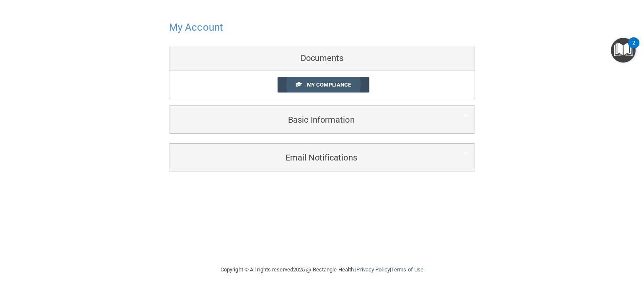 The width and height of the screenshot is (644, 292). Describe the element at coordinates (196, 27) in the screenshot. I see `h4: My Account` at that location.